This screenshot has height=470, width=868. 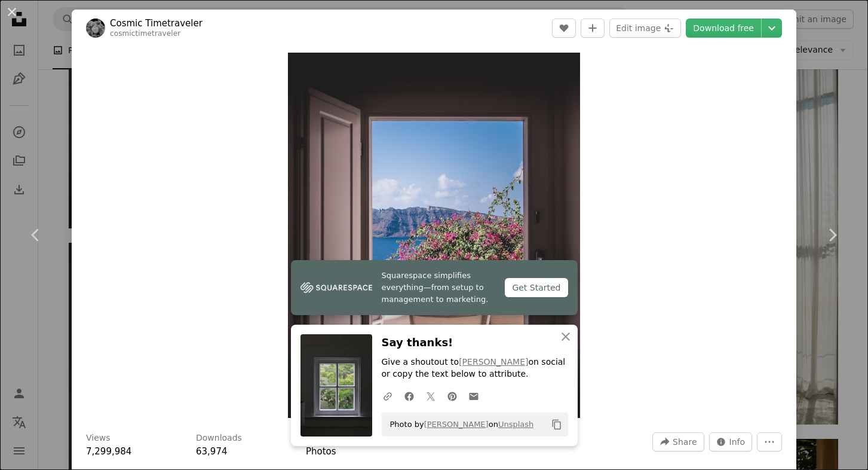 I want to click on h3: Say thanks!, so click(x=475, y=342).